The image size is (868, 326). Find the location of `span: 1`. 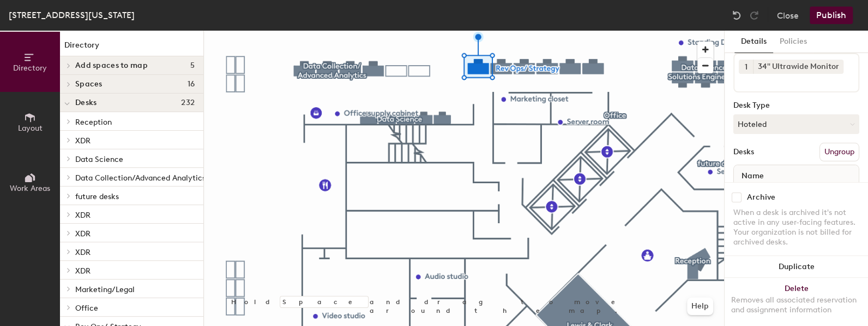

span: 1 is located at coordinates (746, 67).